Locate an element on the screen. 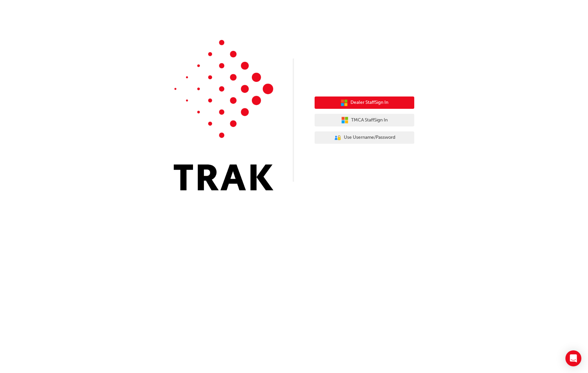 This screenshot has width=588, height=373. span: Use Username/Password is located at coordinates (370, 137).